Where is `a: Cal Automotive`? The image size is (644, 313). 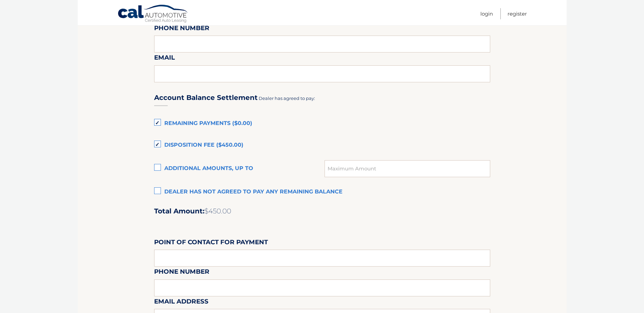
a: Cal Automotive is located at coordinates (153, 14).